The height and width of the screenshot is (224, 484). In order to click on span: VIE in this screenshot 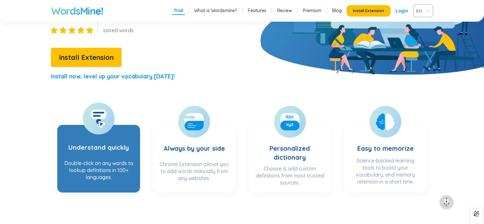, I will do `click(422, 11)`.